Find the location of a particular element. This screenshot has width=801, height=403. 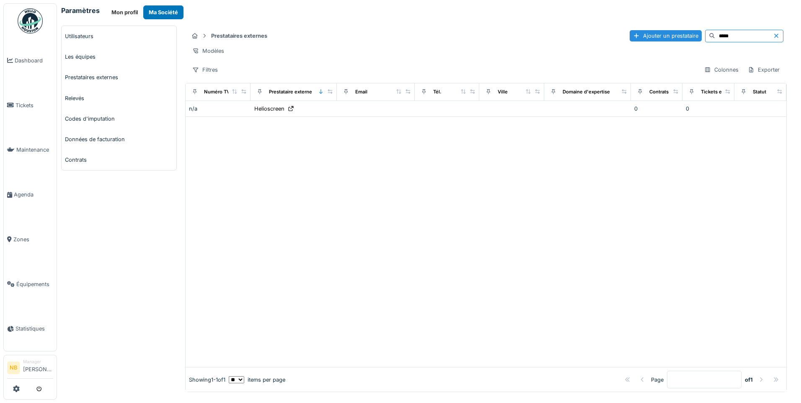

div: Tél. is located at coordinates (437, 92).